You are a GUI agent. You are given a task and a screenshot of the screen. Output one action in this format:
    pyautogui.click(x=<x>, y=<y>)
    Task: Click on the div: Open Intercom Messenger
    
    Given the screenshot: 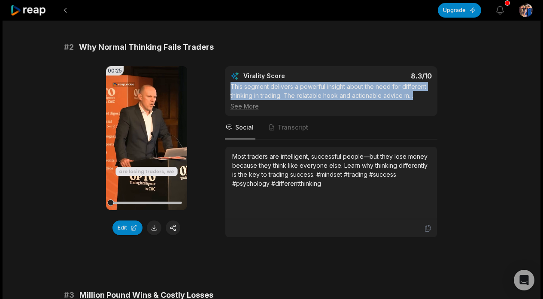 What is the action you would take?
    pyautogui.click(x=524, y=280)
    